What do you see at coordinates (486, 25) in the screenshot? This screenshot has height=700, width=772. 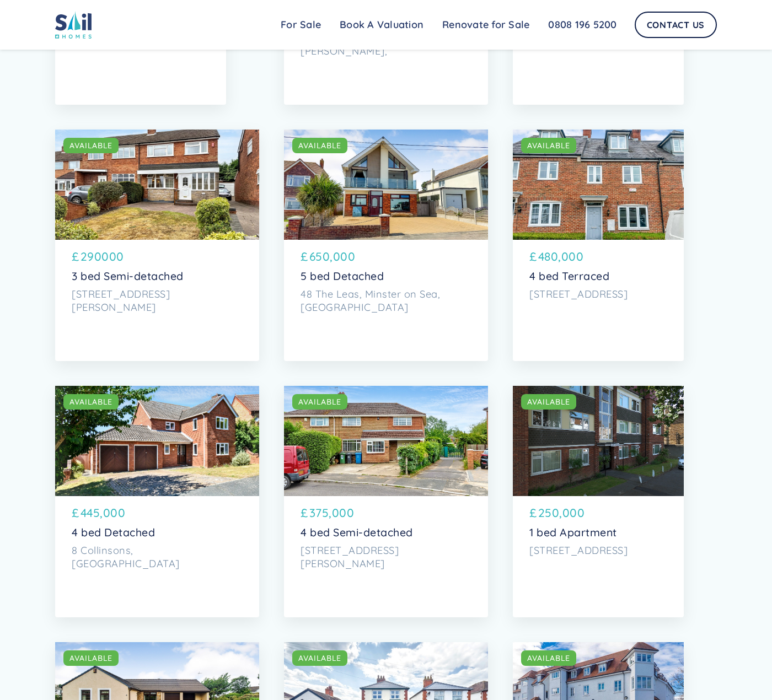 I see `a: Renovate for Sale` at bounding box center [486, 25].